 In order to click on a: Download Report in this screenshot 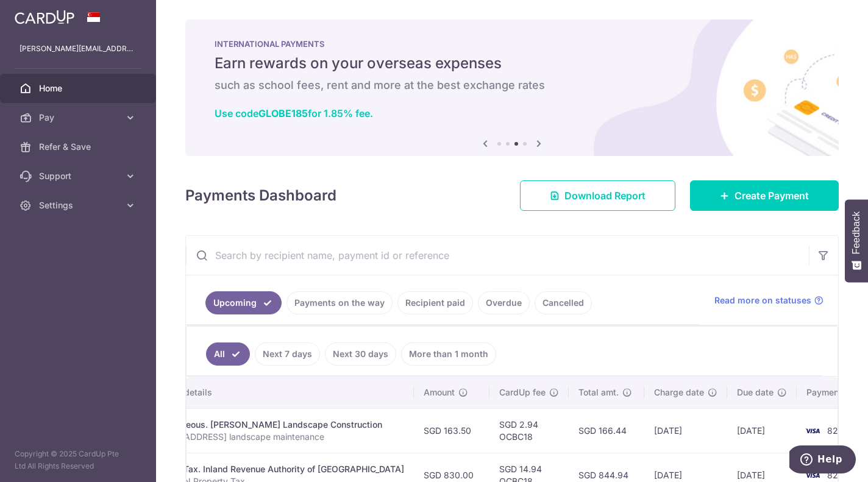, I will do `click(597, 196)`.